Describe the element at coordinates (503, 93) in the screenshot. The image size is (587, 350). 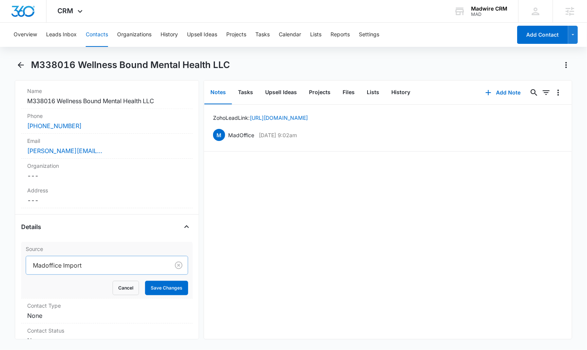
I see `button: Add Note` at that location.